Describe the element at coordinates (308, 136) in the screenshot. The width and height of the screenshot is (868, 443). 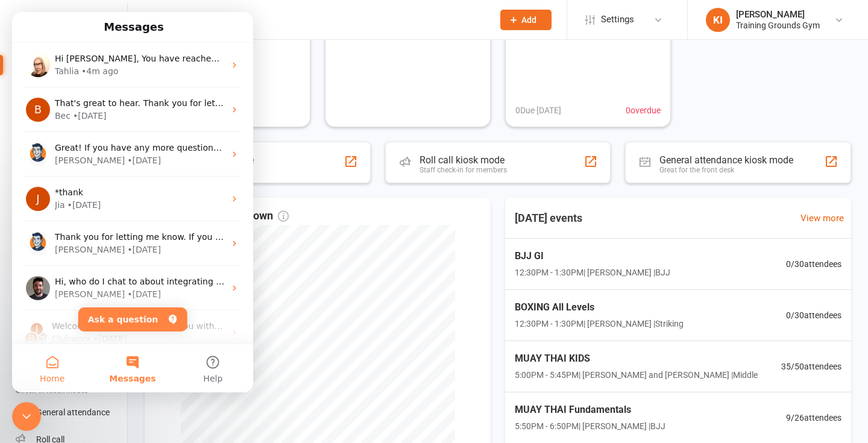
I see `span: Great! If you have any more questions or need further assistance with creating reports or sending...` at that location.